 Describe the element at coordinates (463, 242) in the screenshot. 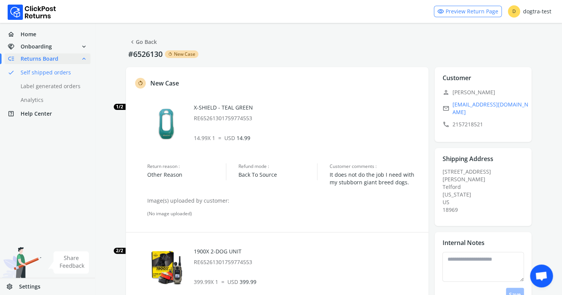

I see `p: Internal Notes` at that location.